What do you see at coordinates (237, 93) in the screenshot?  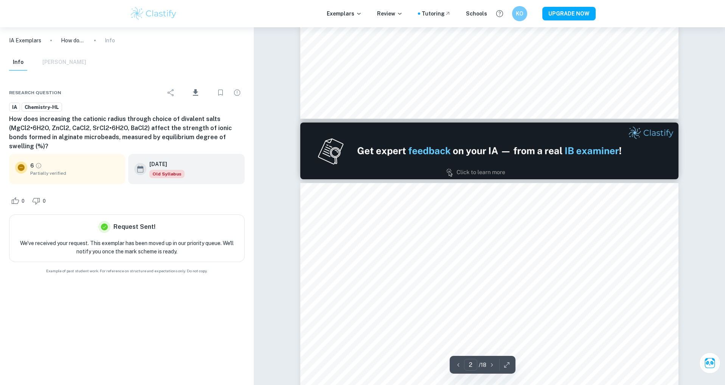 I see `div: Report issue` at bounding box center [237, 93].